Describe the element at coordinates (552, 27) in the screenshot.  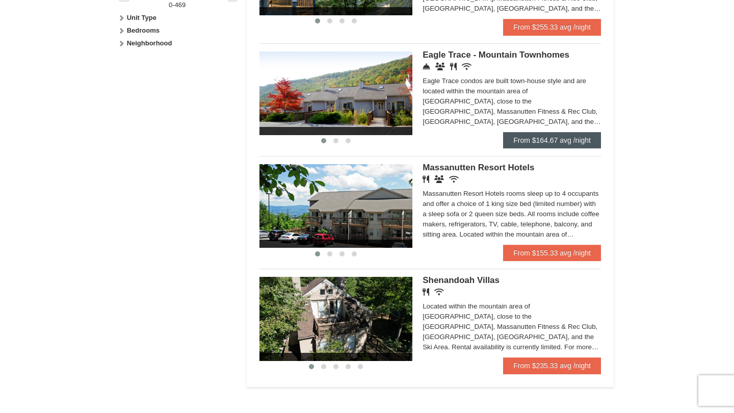
I see `a: From $255.33 avg /night` at that location.